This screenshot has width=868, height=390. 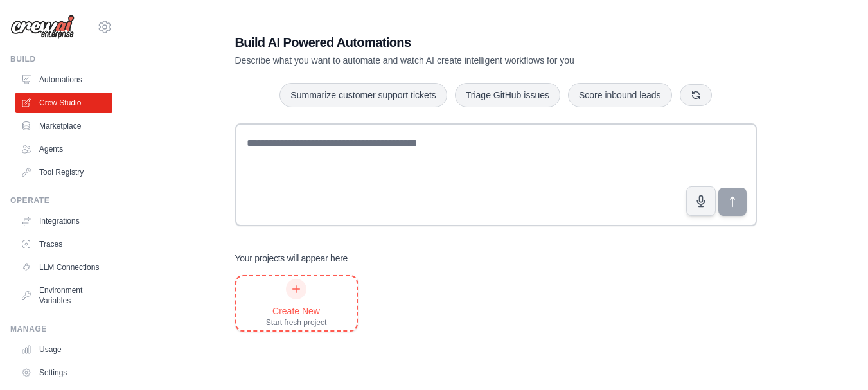 I want to click on div: Chat Widget, so click(x=836, y=359).